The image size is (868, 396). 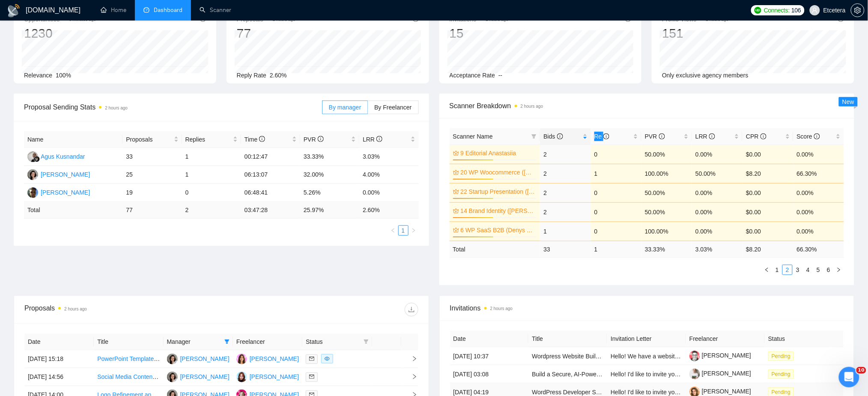 What do you see at coordinates (254, 140) in the screenshot?
I see `span: Time` at bounding box center [254, 140].